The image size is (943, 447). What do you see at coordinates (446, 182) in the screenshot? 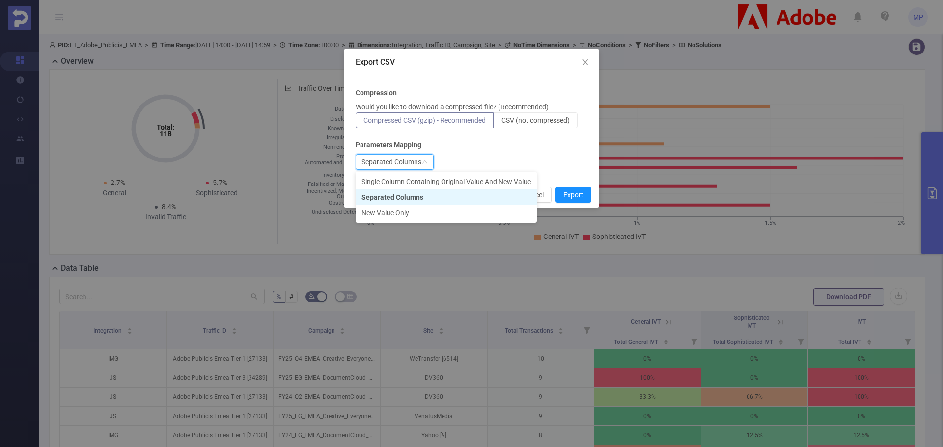
I see `li: Single Column Containing Original Value And New Value` at bounding box center [446, 182].